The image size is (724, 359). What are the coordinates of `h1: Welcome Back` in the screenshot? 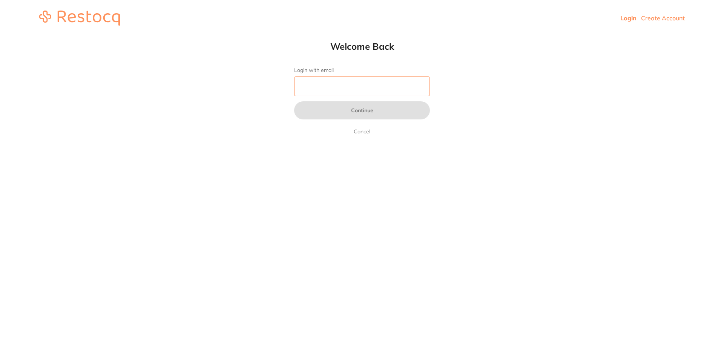 It's located at (362, 46).